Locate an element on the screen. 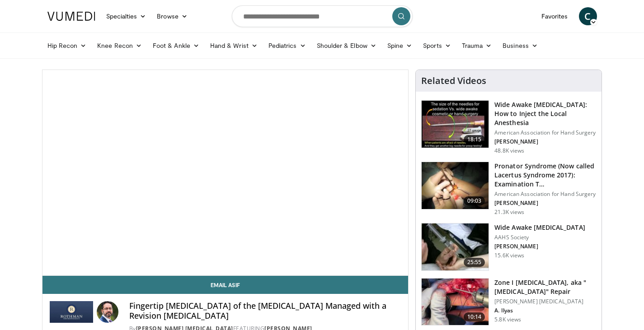 This screenshot has width=644, height=330. img: 0d59ad00-c255-429e-9de8-eb2f74552347.150x105_q85_crop-smart_upscale.jpg is located at coordinates (455, 302).